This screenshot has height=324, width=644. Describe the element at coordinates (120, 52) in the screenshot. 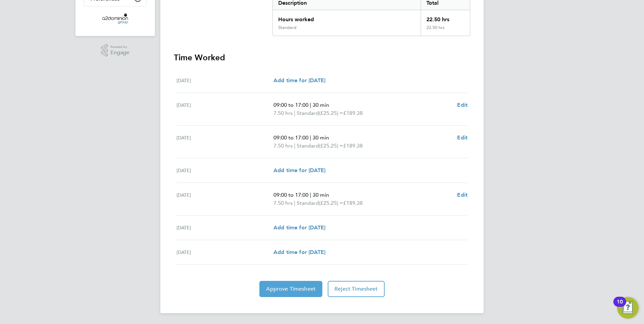

I see `span: Engage` at that location.